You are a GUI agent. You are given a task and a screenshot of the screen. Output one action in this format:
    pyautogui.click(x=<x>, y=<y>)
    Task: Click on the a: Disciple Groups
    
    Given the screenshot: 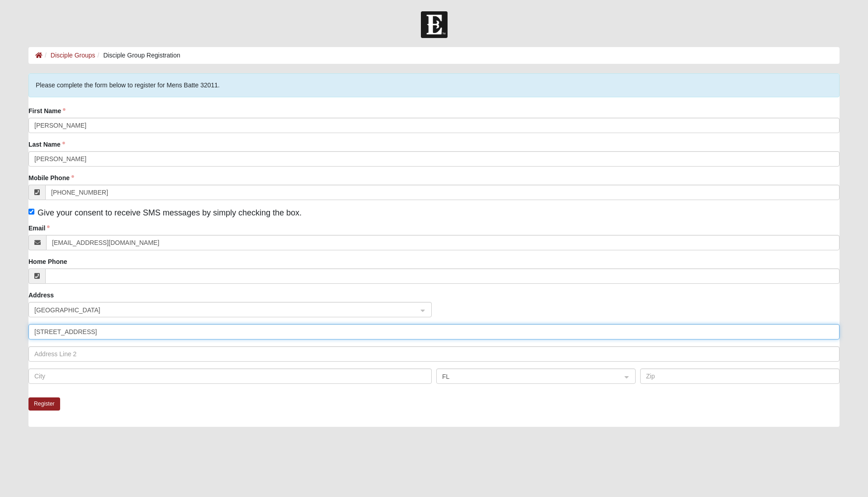 What is the action you would take?
    pyautogui.click(x=73, y=55)
    